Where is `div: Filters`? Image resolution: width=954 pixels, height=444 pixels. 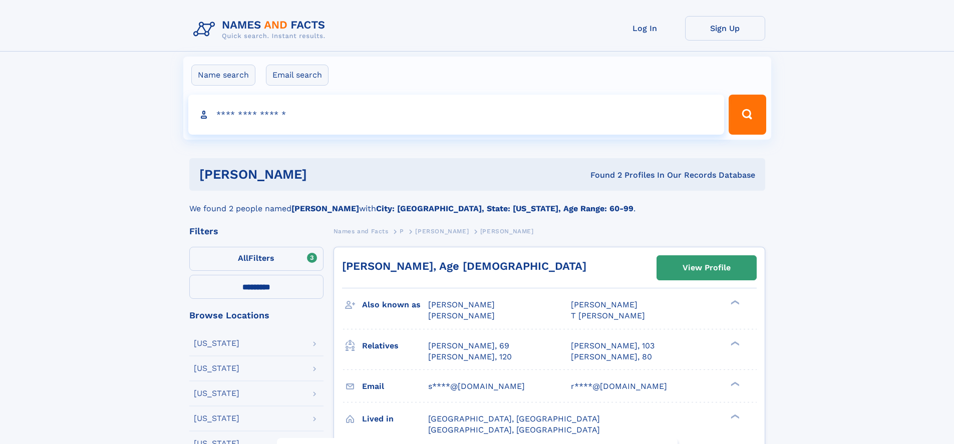
div: Filters is located at coordinates (257, 231).